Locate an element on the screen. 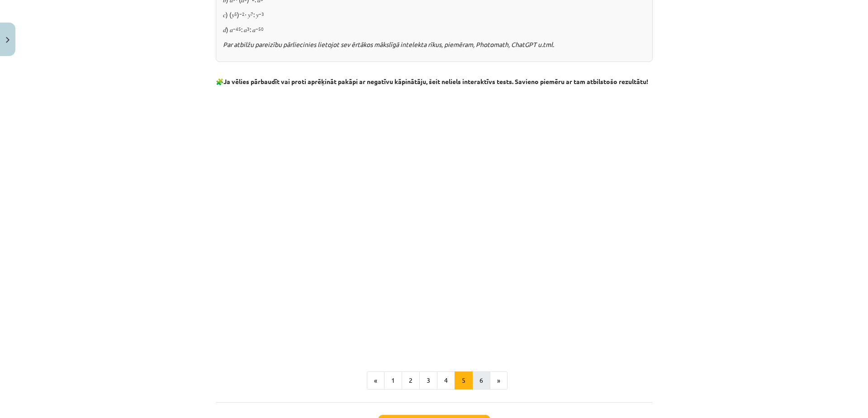 The width and height of the screenshot is (868, 418). button: 3 is located at coordinates (428, 381).